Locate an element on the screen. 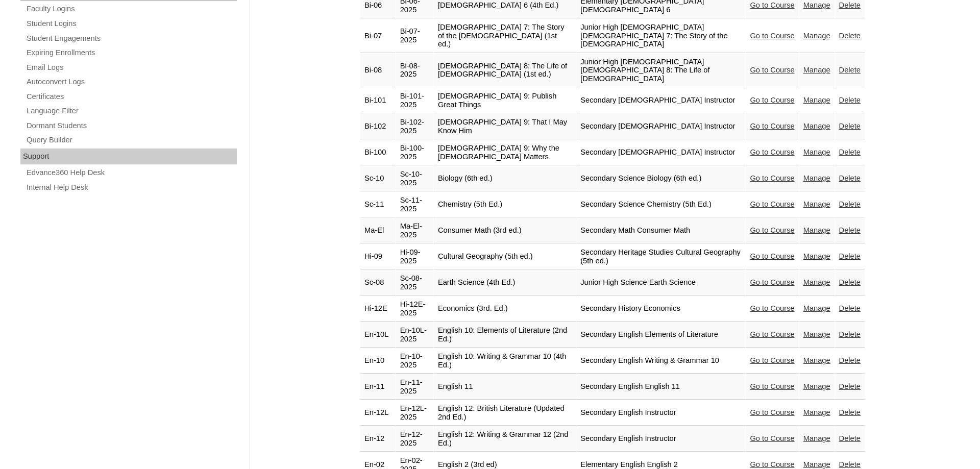 This screenshot has width=980, height=469. td: Bi-102 is located at coordinates (377, 126).